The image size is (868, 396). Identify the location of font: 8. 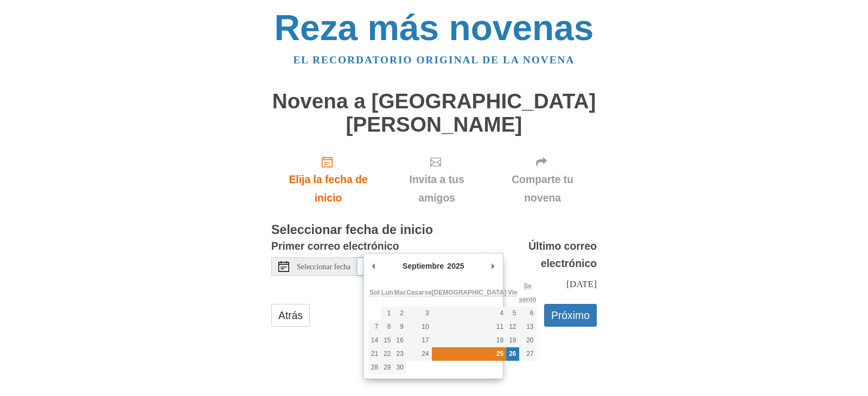
(389, 327).